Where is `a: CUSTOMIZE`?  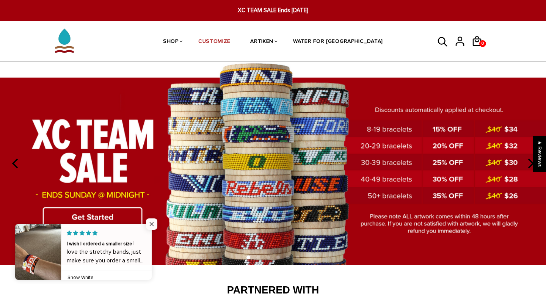
a: CUSTOMIZE is located at coordinates (214, 42).